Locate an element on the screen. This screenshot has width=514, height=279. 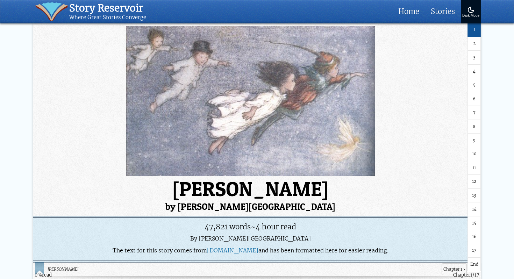
span: Chapter 1 › is located at coordinates (454, 269).